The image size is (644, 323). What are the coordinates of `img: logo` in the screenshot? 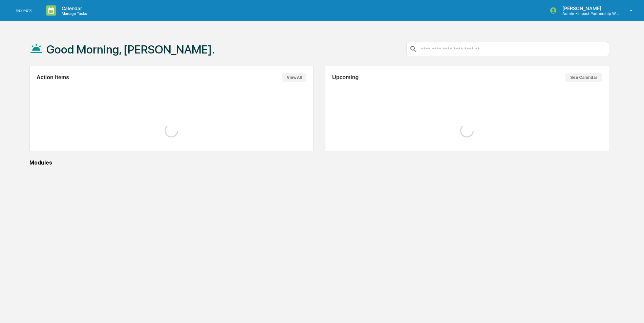 It's located at (24, 10).